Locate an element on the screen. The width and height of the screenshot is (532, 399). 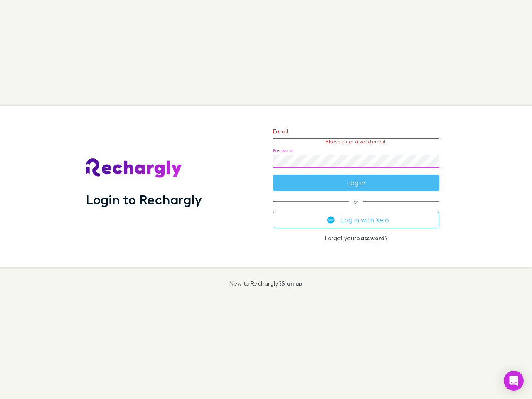
img: Xero's logo is located at coordinates (331, 219).